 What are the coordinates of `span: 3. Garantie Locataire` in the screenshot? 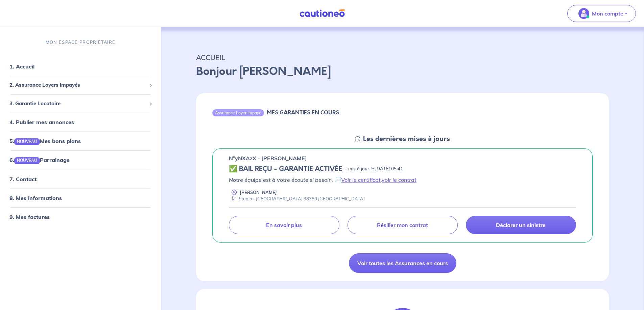 It's located at (78, 104).